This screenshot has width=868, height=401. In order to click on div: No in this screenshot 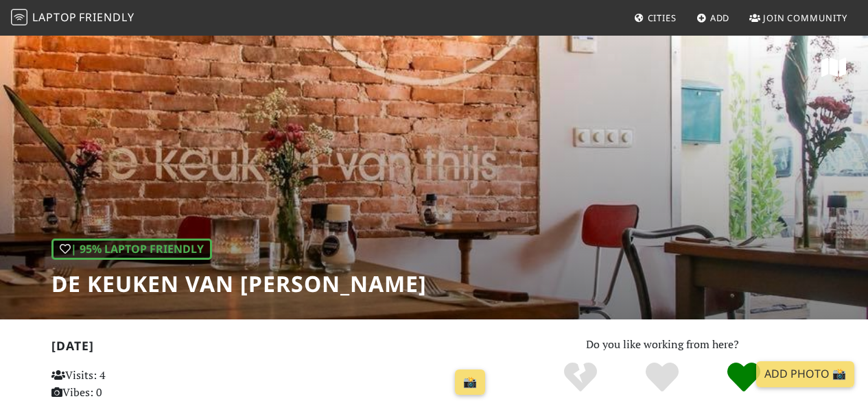, I will do `click(581, 378)`.